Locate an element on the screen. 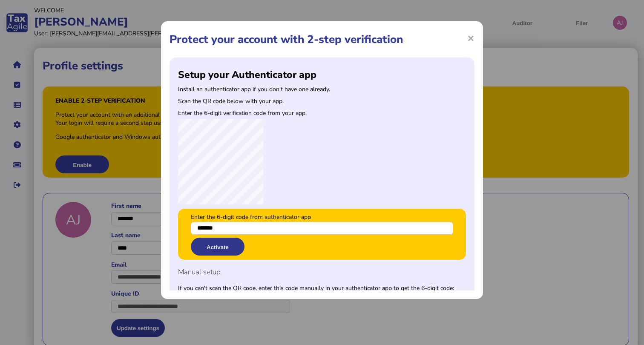 The image size is (644, 345). button: Activate is located at coordinates (217, 247).